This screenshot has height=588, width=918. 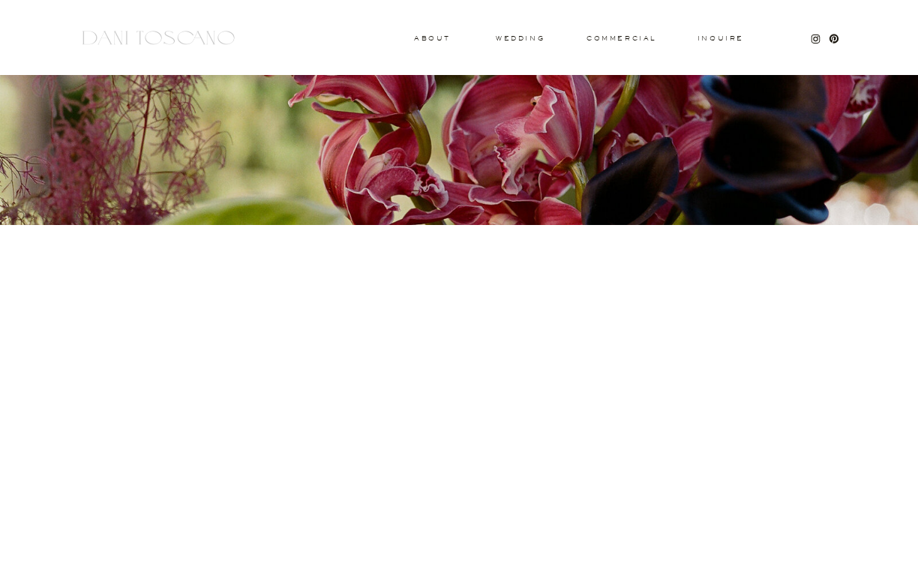 I want to click on h3: Inquire, so click(x=721, y=39).